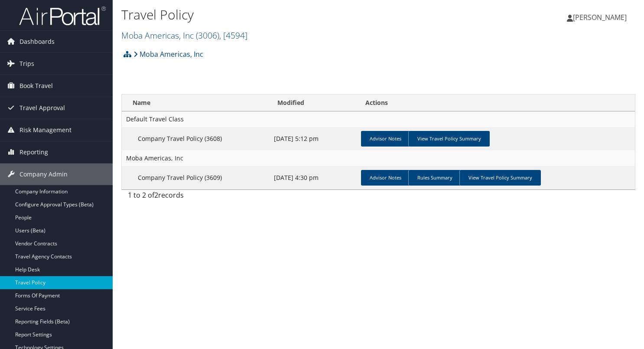 Image resolution: width=644 pixels, height=349 pixels. What do you see at coordinates (195, 178) in the screenshot?
I see `td: Company Travel Policy (3609)` at bounding box center [195, 178].